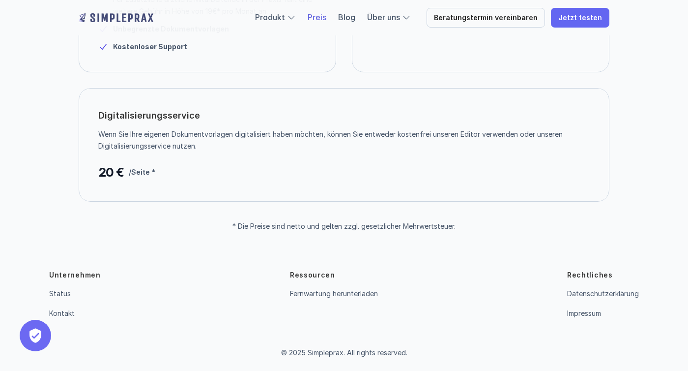 The height and width of the screenshot is (371, 688). Describe the element at coordinates (149, 116) in the screenshot. I see `p: Digitalisierungsservice` at that location.